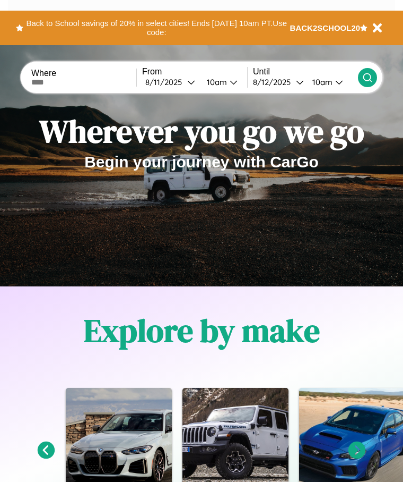 The width and height of the screenshot is (403, 482). Describe the element at coordinates (195, 72) in the screenshot. I see `label: From` at that location.